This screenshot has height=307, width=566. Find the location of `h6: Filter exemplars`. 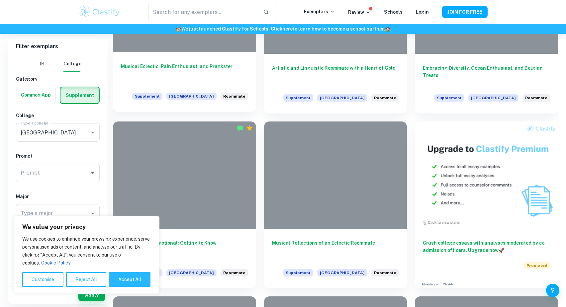

h6: Filter exemplars is located at coordinates (58, 46).